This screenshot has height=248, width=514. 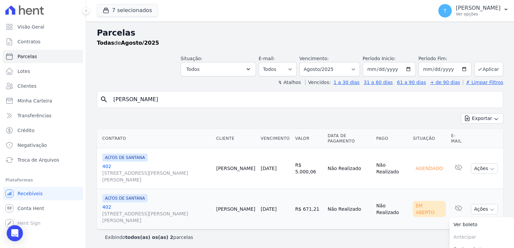 I want to click on a: Ver boleto, so click(x=482, y=225).